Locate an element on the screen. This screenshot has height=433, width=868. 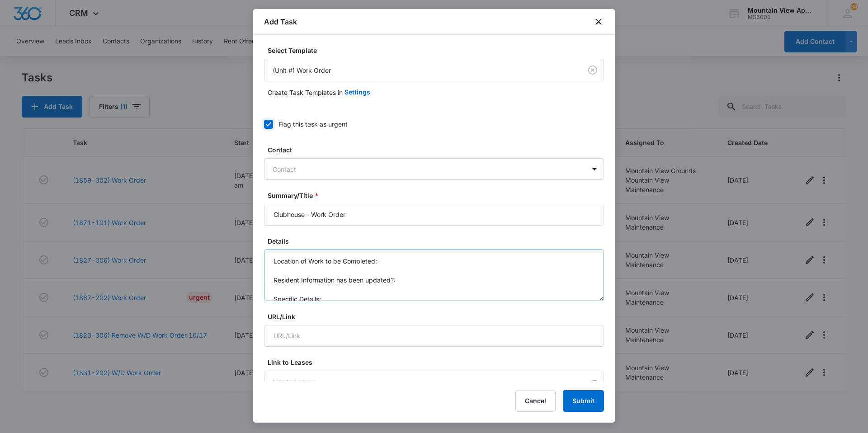
input: URL/Link is located at coordinates (434, 335).